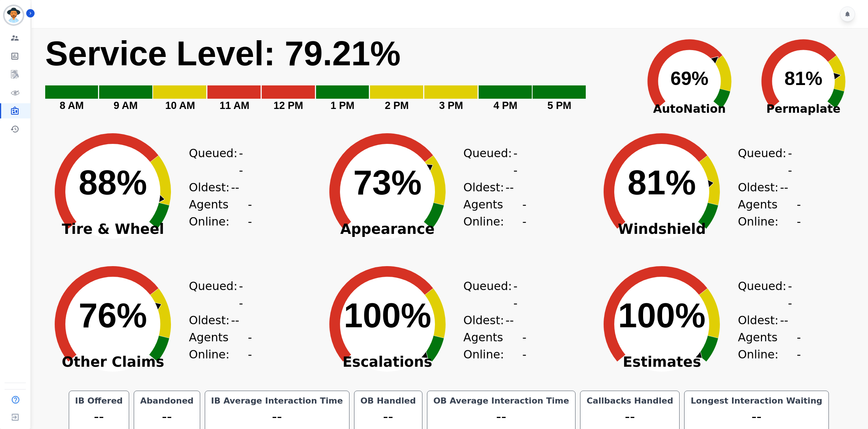 Image resolution: width=868 pixels, height=429 pixels. Describe the element at coordinates (113, 182) in the screenshot. I see `text: 88%` at that location.